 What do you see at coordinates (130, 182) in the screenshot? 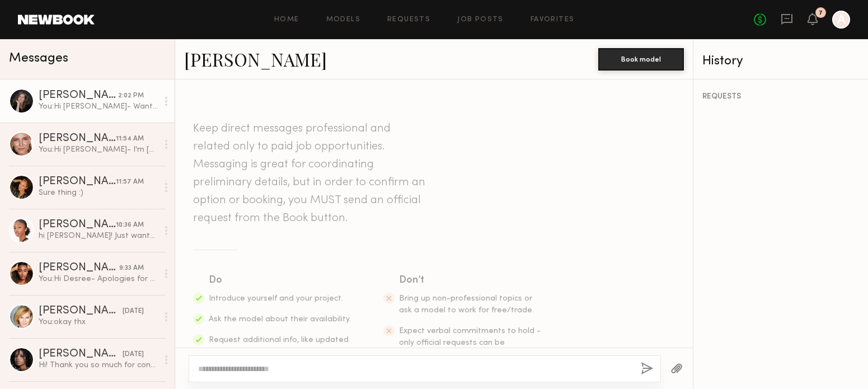
I see `div: 11:57 AM` at bounding box center [130, 182].